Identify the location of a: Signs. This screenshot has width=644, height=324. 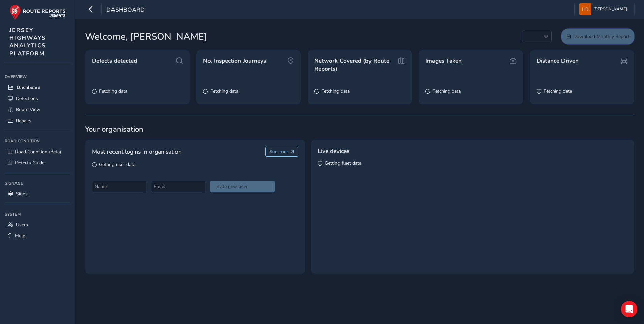
(37, 194).